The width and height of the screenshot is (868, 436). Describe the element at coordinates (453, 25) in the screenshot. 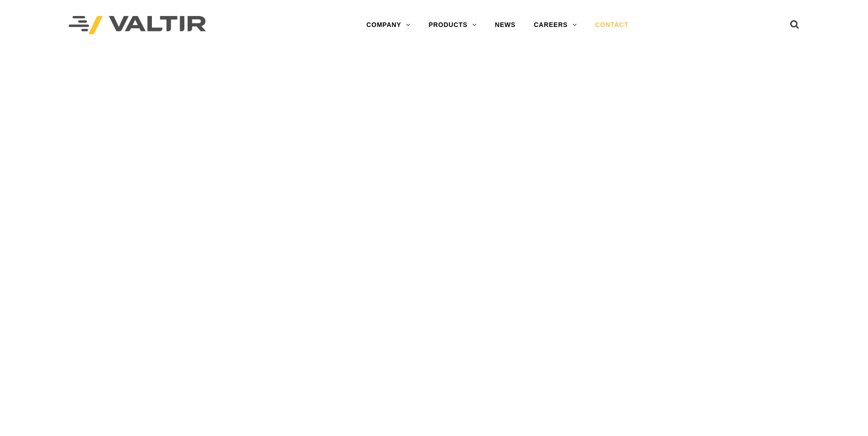

I see `a: PRODUCTS` at that location.